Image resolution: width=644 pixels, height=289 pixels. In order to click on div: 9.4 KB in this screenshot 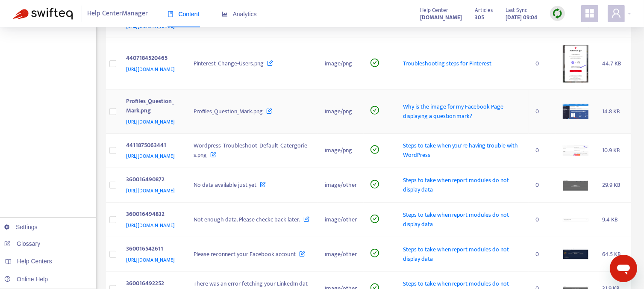, I will do `click(613, 219)`.